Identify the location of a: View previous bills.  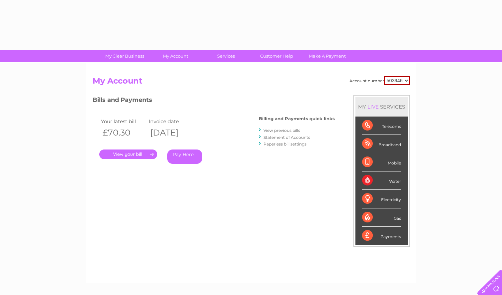
(282, 130).